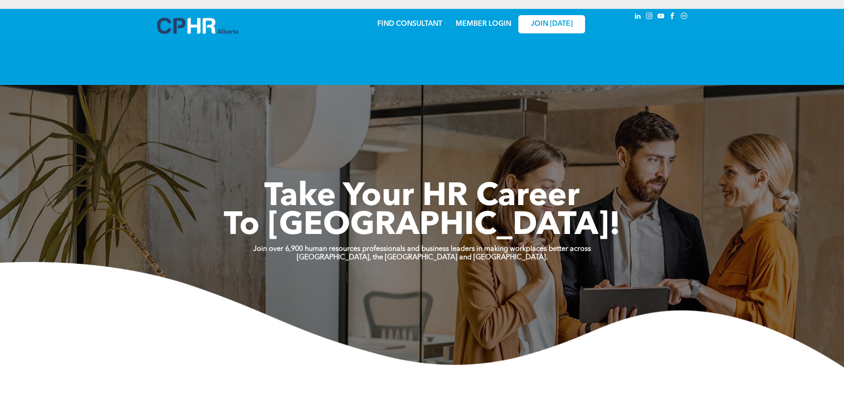 The height and width of the screenshot is (411, 844). What do you see at coordinates (638, 17) in the screenshot?
I see `a: linkedin` at bounding box center [638, 17].